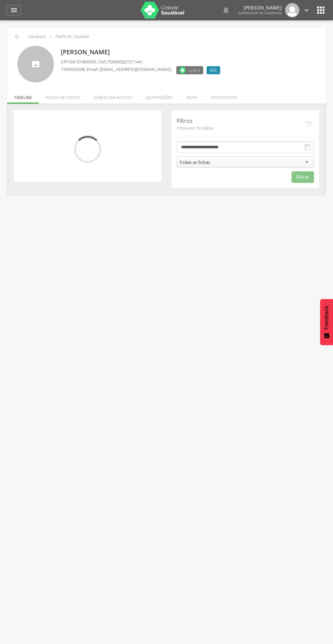 The width and height of the screenshot is (333, 644). Describe the element at coordinates (159, 96) in the screenshot. I see `li: Quarteirões` at that location.